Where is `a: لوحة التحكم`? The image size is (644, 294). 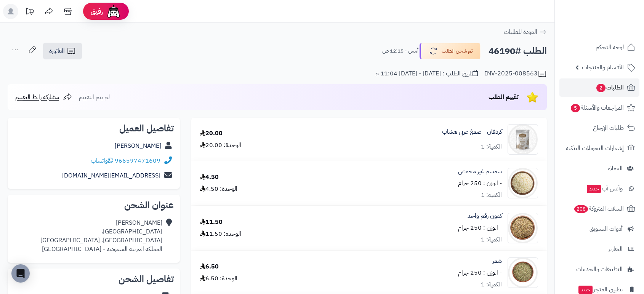
a: لوحة التحكم is located at coordinates (599, 47).